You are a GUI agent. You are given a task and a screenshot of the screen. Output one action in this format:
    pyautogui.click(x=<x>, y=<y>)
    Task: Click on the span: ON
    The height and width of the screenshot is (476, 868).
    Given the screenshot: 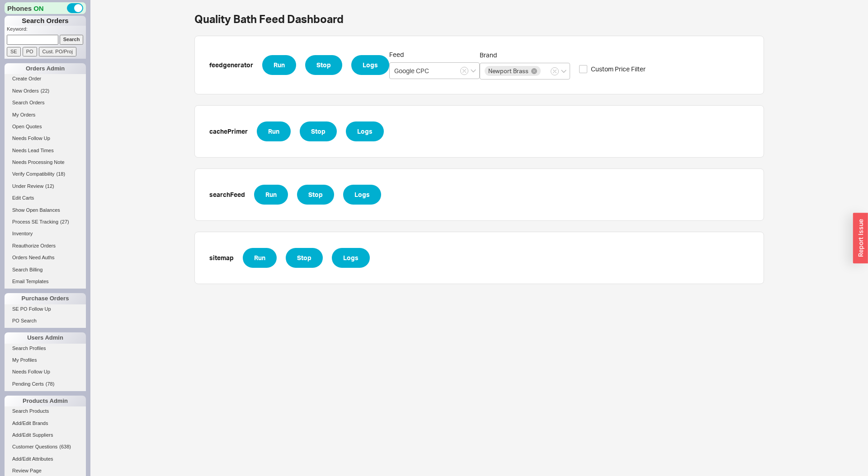 What is the action you would take?
    pyautogui.click(x=39, y=8)
    